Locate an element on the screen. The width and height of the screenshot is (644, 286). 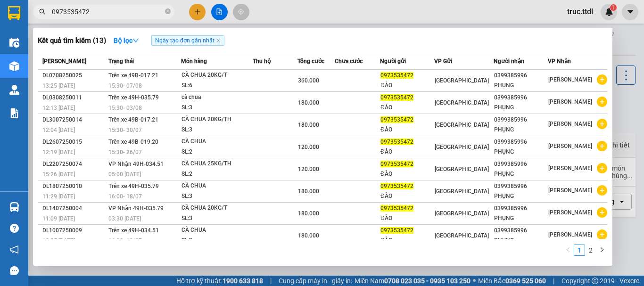
span: VP Nhận is located at coordinates (559, 62).